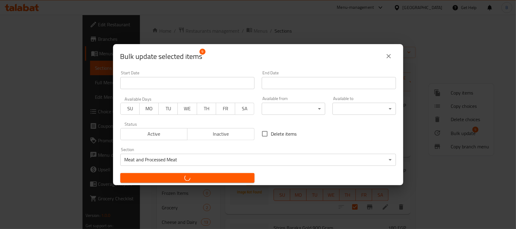  I want to click on button: MO, so click(149, 109).